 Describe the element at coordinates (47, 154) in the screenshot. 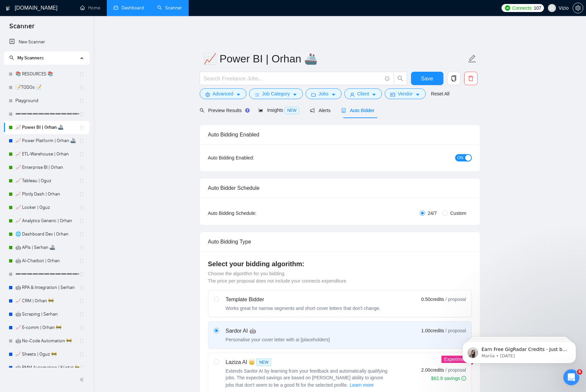

I see `a: 📈 ETL-Warehouse | Orhan` at that location.